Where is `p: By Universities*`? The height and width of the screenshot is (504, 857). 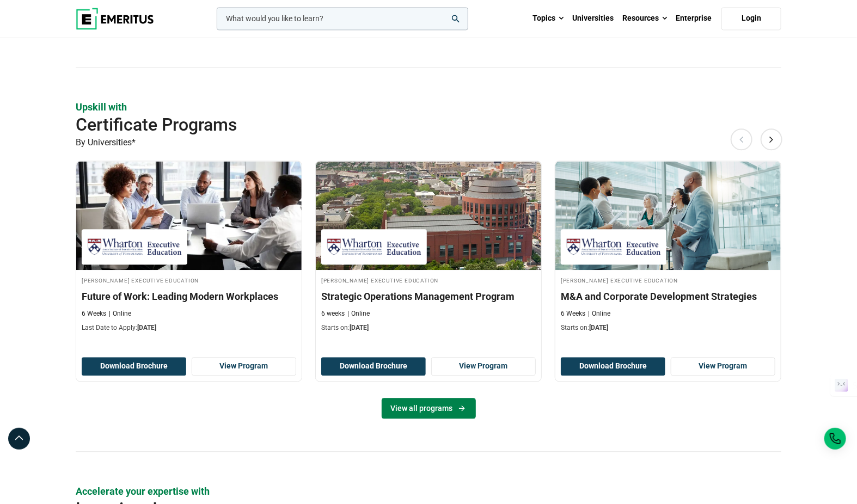
p: By Universities* is located at coordinates (428, 143).